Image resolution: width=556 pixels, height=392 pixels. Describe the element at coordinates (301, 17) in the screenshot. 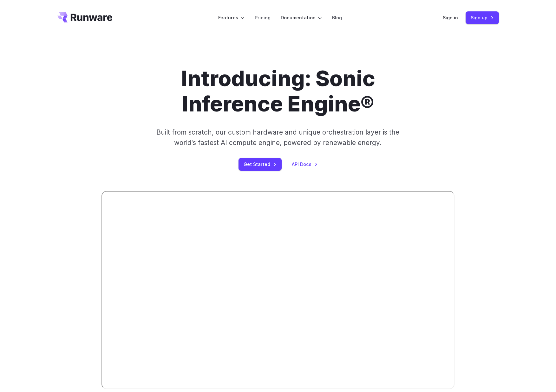

I see `label: Documentation` at that location.